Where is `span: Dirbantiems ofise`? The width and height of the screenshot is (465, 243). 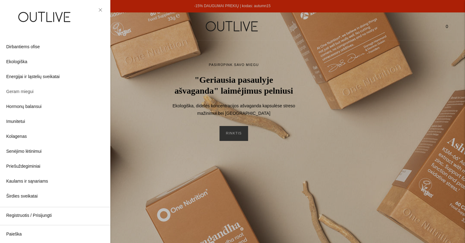 span: Dirbantiems ofise is located at coordinates (23, 47).